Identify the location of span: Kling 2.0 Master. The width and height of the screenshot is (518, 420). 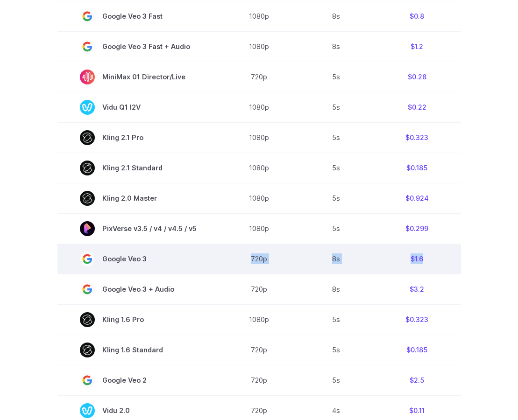
(138, 198).